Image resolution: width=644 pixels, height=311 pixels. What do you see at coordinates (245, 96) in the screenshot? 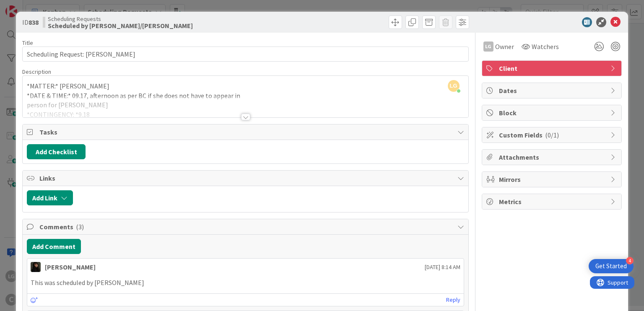
I see `p: *DATE & TIME:* 09.17, afternoon as per BC if she does not have to appear in` at bounding box center [245, 96].